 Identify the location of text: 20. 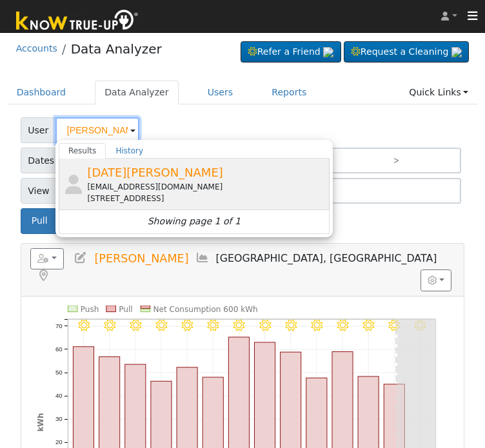
(59, 442).